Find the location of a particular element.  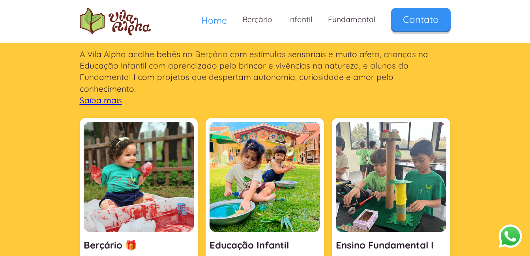

p: A Vila Alpha acolhe bebês no Berçário com estímulos sensoriais e muito afeto, crianças na Educaçã... is located at coordinates (265, 77).